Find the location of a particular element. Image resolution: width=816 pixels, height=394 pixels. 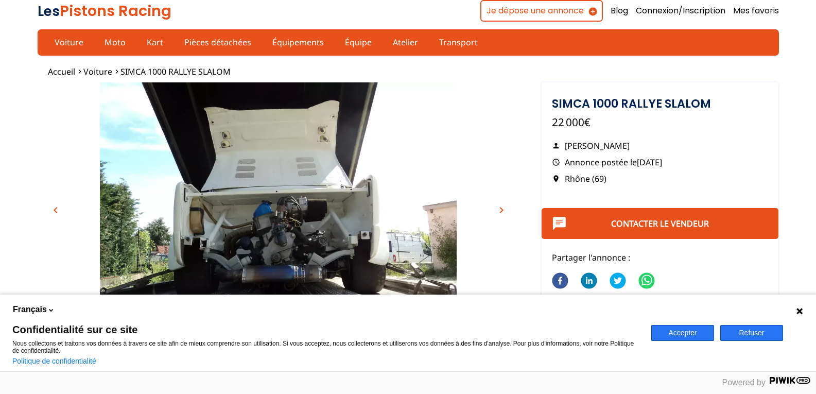

p: 22 000€ is located at coordinates (660, 122).